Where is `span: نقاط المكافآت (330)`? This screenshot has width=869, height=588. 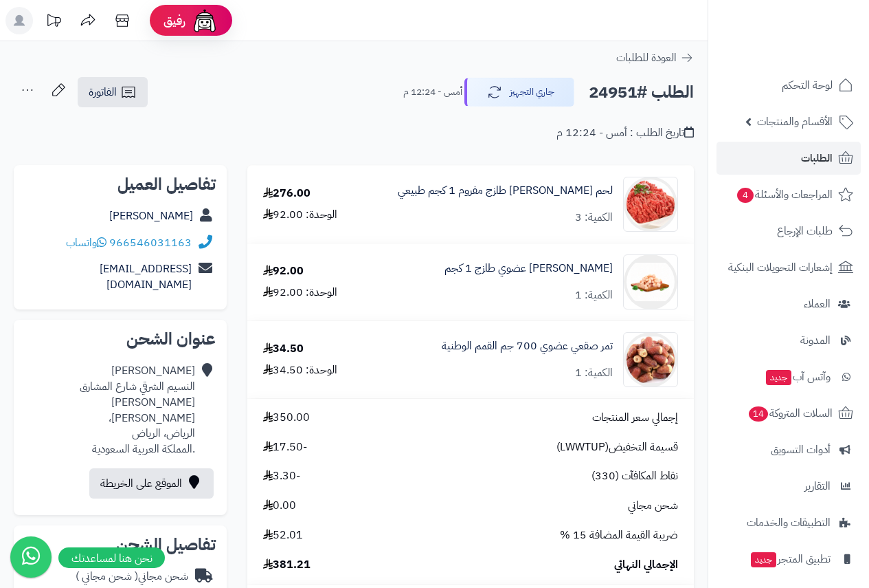 span: نقاط المكافآت (330) is located at coordinates (635, 475).